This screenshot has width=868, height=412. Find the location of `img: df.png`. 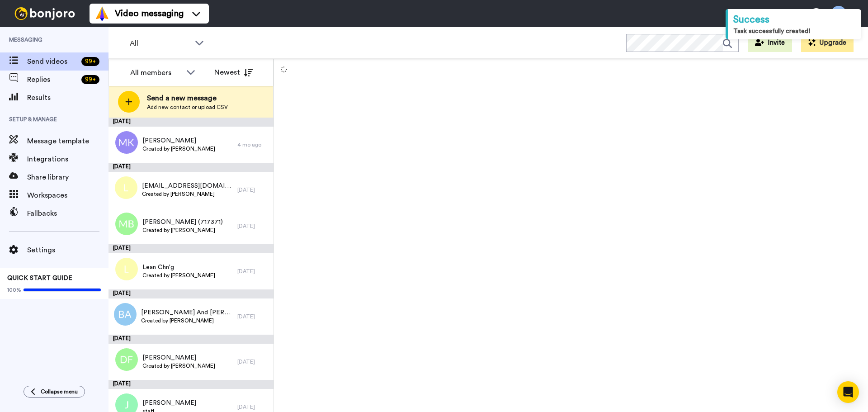

img: df.png is located at coordinates (127, 360).